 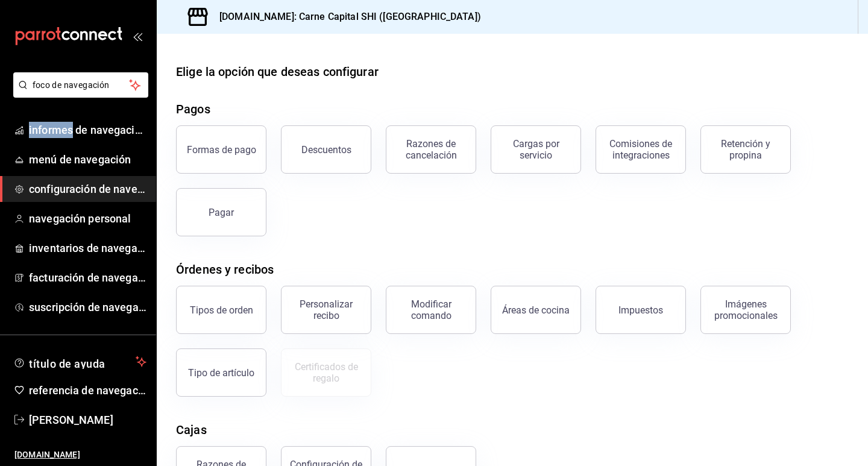 What do you see at coordinates (431, 149) in the screenshot?
I see `font: Razones de cancelación` at bounding box center [431, 149].